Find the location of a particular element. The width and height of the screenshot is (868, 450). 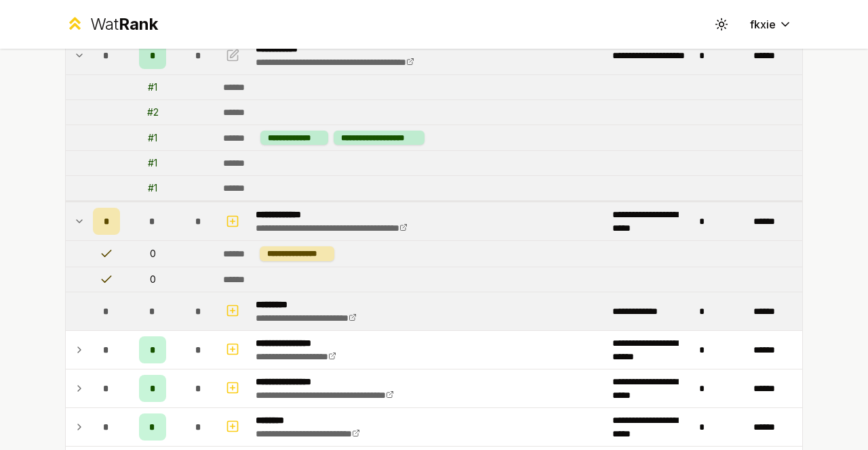

div: # 2 is located at coordinates (152, 113).